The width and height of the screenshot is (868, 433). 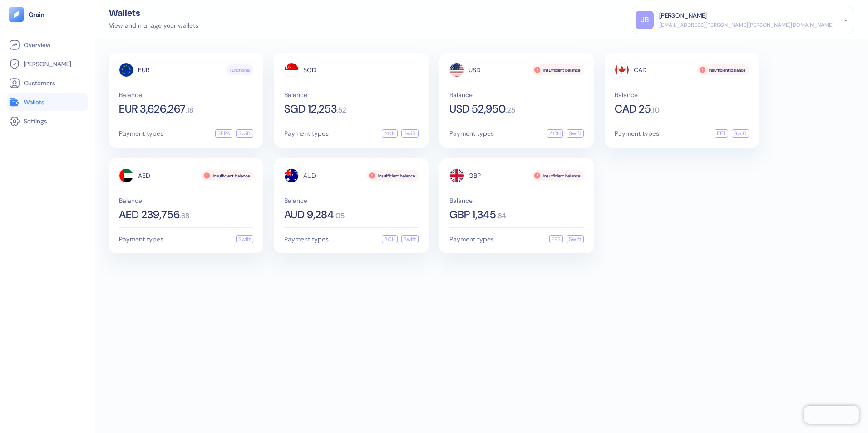 What do you see at coordinates (144, 176) in the screenshot?
I see `span: AED` at bounding box center [144, 176].